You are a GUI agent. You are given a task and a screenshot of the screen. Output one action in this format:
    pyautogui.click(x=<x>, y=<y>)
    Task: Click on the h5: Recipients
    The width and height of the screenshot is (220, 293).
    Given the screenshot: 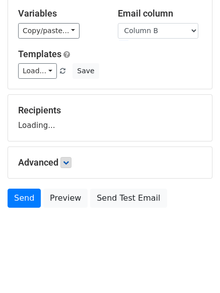 What is the action you would take?
    pyautogui.click(x=110, y=111)
    